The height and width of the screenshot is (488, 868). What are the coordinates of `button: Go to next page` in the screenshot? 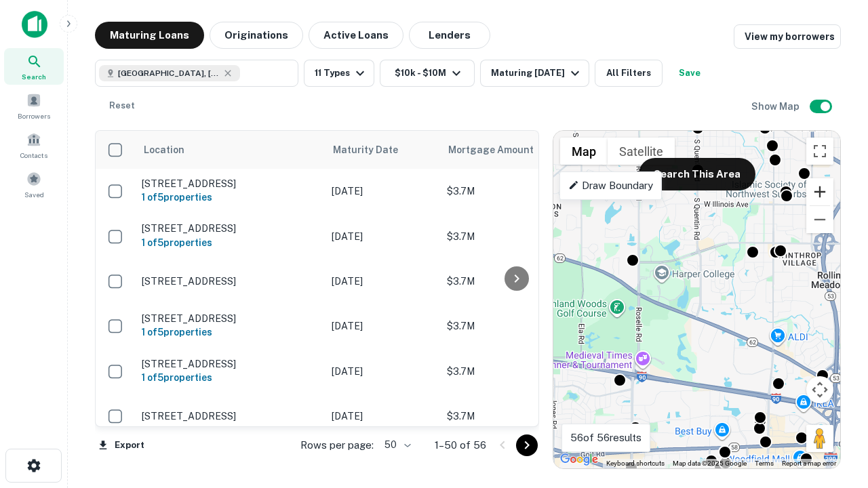 It's located at (527, 445).